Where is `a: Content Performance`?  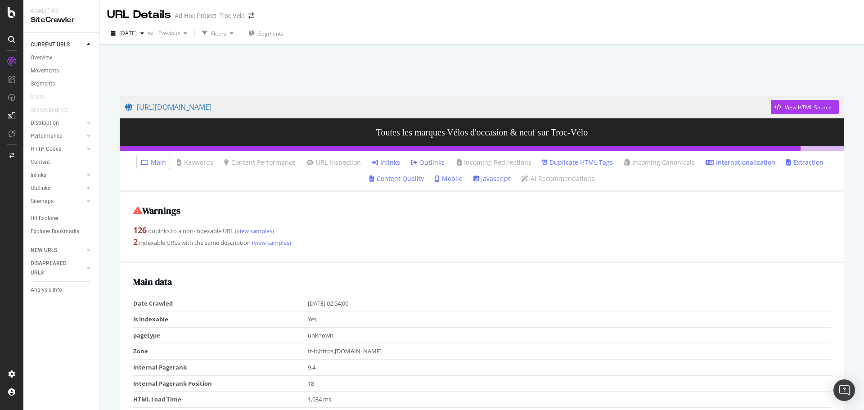 a: Content Performance is located at coordinates (260, 163).